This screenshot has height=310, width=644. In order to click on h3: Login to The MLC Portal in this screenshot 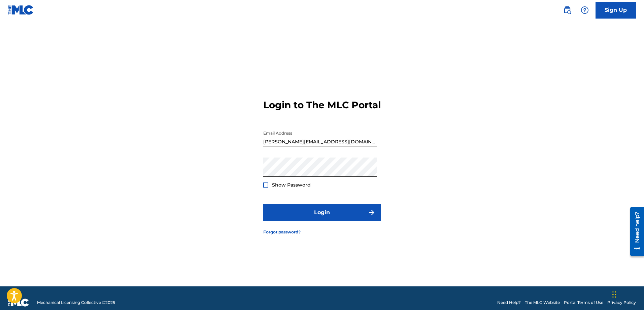, I will do `click(322, 105)`.